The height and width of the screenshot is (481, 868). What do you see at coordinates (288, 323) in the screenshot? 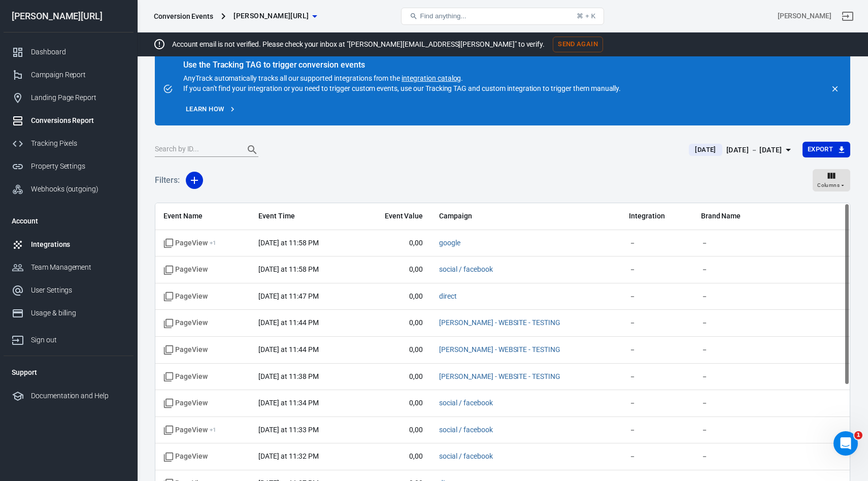
I see `time: 2025-08-19T23:44:58+02:00` at bounding box center [288, 323].